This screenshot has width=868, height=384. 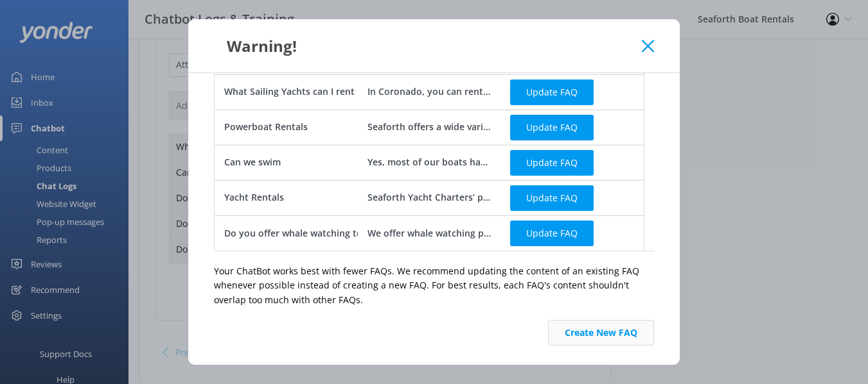 What do you see at coordinates (648, 47) in the screenshot?
I see `button: Close` at bounding box center [648, 47].